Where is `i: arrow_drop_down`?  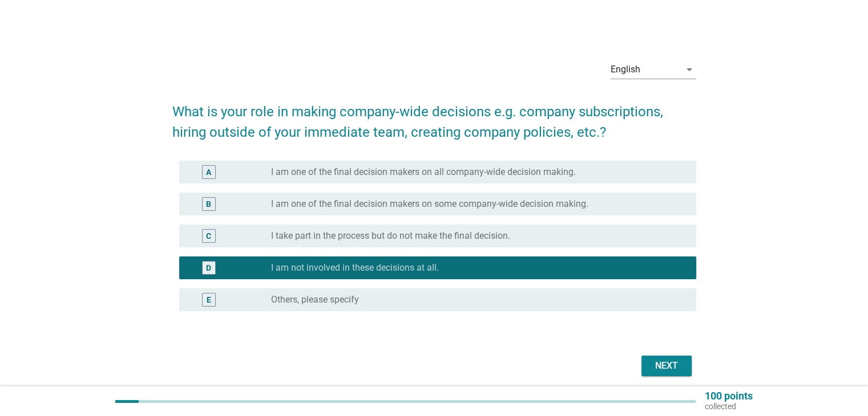
i: arrow_drop_down is located at coordinates (689, 70).